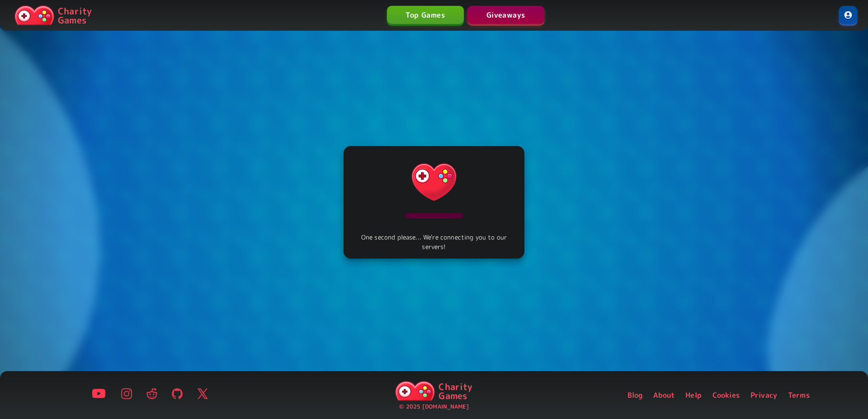 The width and height of the screenshot is (868, 419). I want to click on a: Cookies, so click(726, 396).